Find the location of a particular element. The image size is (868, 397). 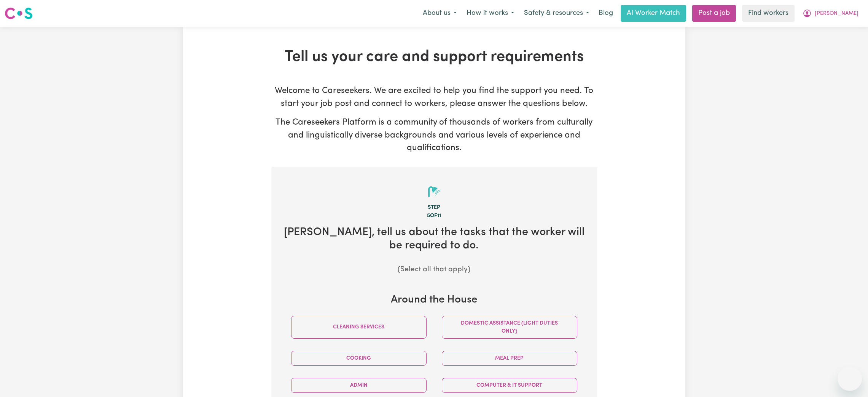

button: Domestic assistance (light duties only) is located at coordinates (510, 328).